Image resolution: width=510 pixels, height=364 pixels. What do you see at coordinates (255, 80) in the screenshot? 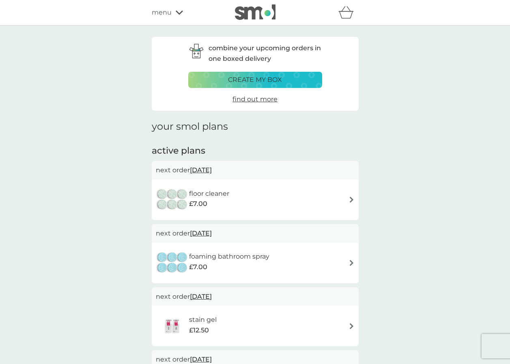
I see `p: create my box` at bounding box center [255, 80].